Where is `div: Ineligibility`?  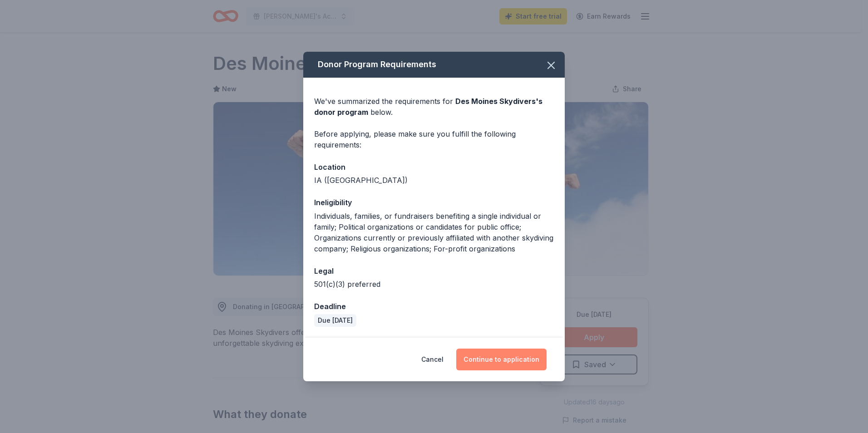 div: Ineligibility is located at coordinates (434, 202).